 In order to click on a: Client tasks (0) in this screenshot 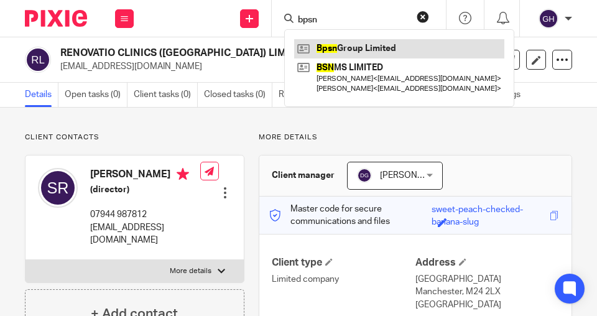, I will do `click(165, 95)`.